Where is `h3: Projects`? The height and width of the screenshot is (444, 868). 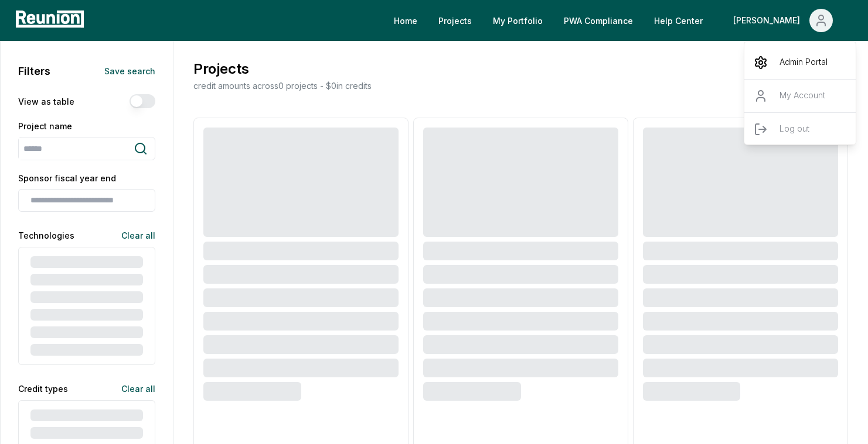
h3: Projects is located at coordinates (281, 69).